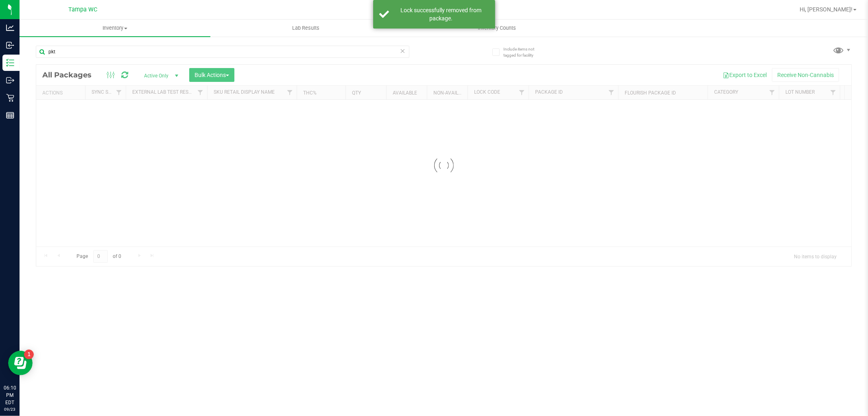  What do you see at coordinates (402, 51) in the screenshot?
I see `span: Clear` at bounding box center [402, 51].